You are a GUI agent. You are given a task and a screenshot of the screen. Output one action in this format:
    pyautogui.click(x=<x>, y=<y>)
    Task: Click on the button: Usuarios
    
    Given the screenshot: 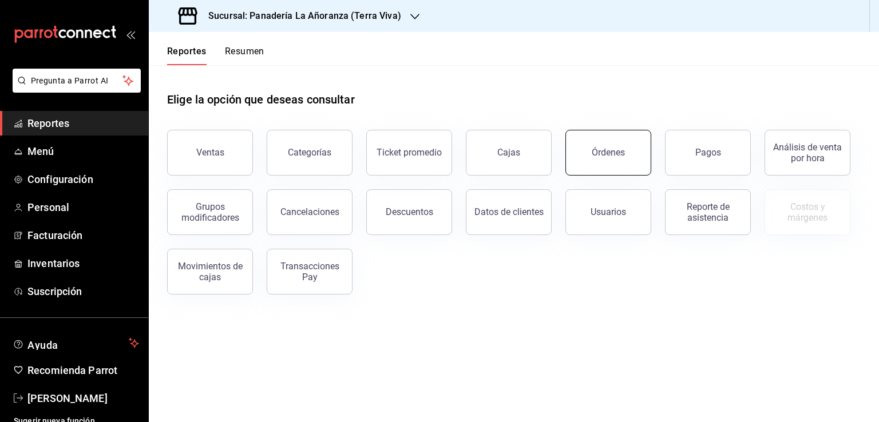 What is the action you would take?
    pyautogui.click(x=608, y=212)
    